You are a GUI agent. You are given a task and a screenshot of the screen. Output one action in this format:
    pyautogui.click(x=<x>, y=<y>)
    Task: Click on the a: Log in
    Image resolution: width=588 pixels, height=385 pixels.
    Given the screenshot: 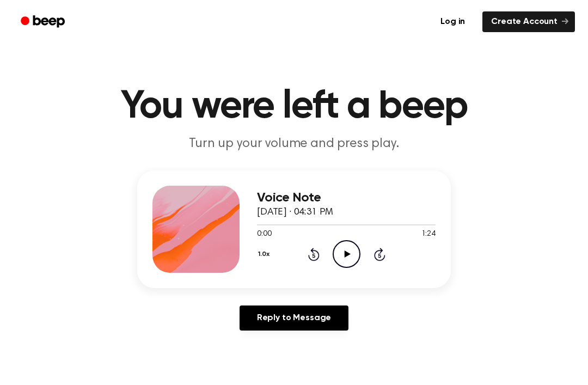 What is the action you would take?
    pyautogui.click(x=453, y=22)
    